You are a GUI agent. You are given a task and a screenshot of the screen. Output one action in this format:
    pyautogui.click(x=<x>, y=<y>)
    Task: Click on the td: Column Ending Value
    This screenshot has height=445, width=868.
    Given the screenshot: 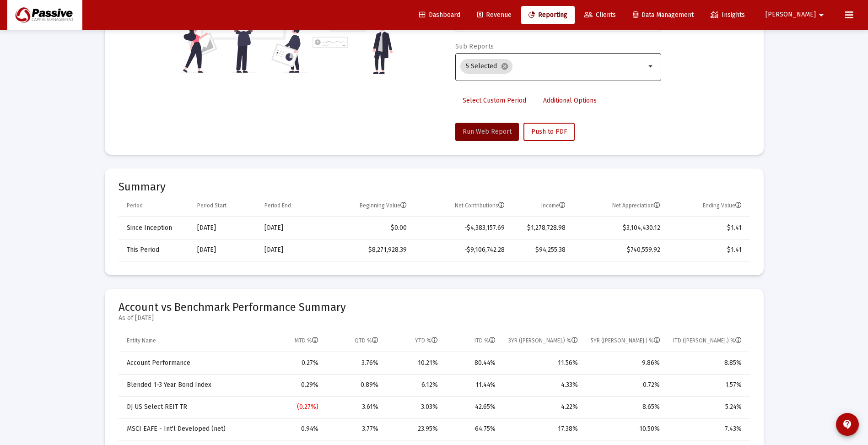 What is the action you would take?
    pyautogui.click(x=708, y=206)
    